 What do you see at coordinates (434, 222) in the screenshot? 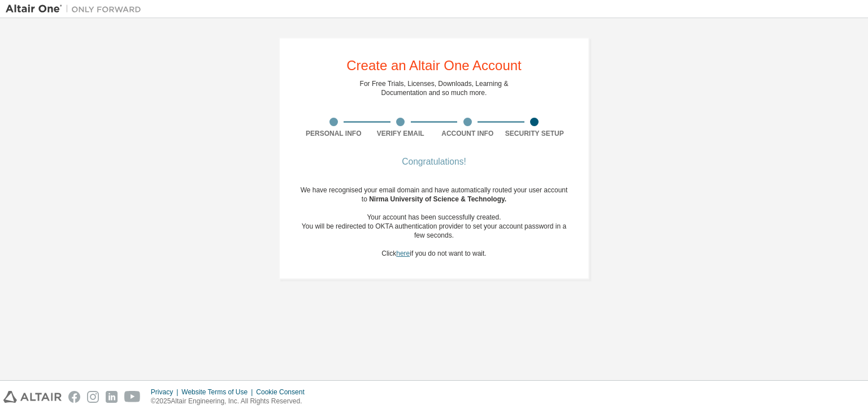
I see `div: We have recognised your email domain and have automatically routed your user account to Click if ...` at bounding box center [434, 222].